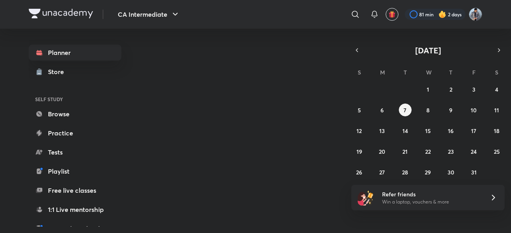  What do you see at coordinates (405, 172) in the screenshot?
I see `button: October 28, 2025` at bounding box center [405, 172].